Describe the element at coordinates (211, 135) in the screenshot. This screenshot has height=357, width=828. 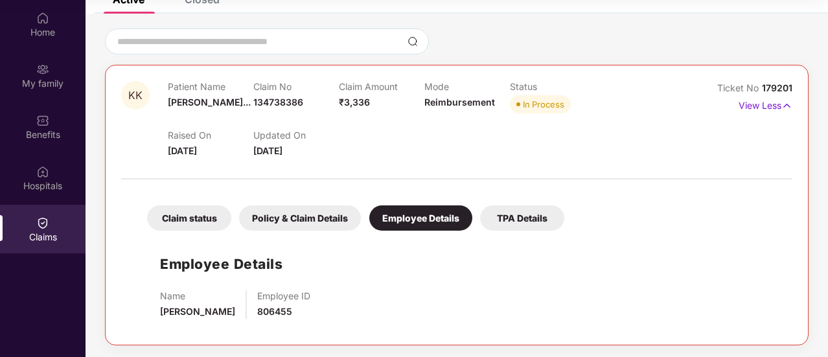
I see `p: Raised On` at that location.